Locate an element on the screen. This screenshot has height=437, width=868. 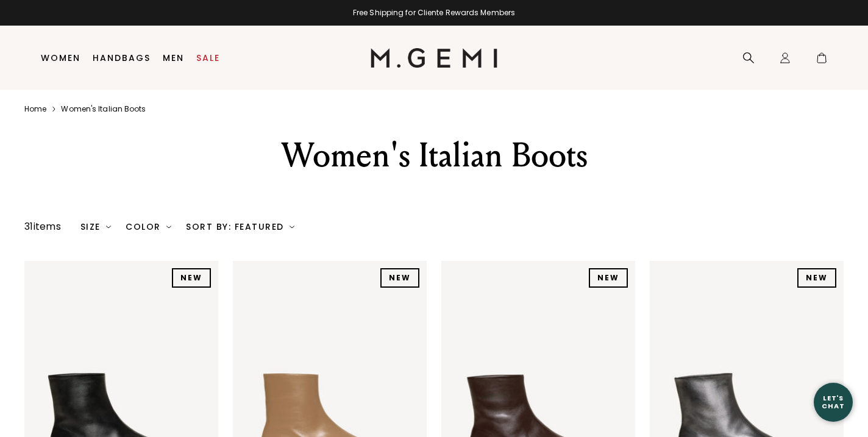
a: Home is located at coordinates (35, 109).